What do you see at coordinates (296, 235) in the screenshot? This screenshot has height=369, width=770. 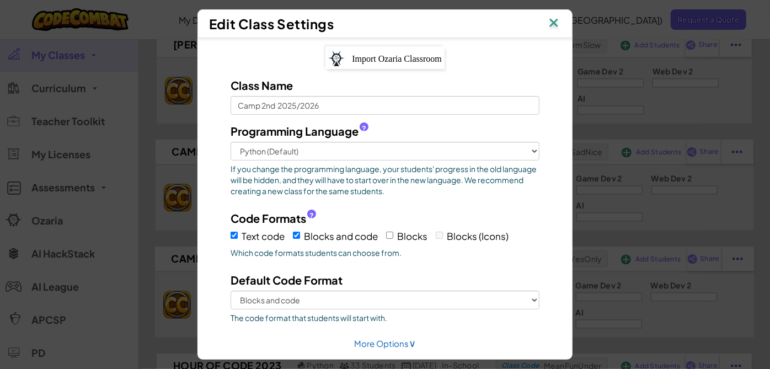 I see `input: Blocks and code` at bounding box center [296, 235].